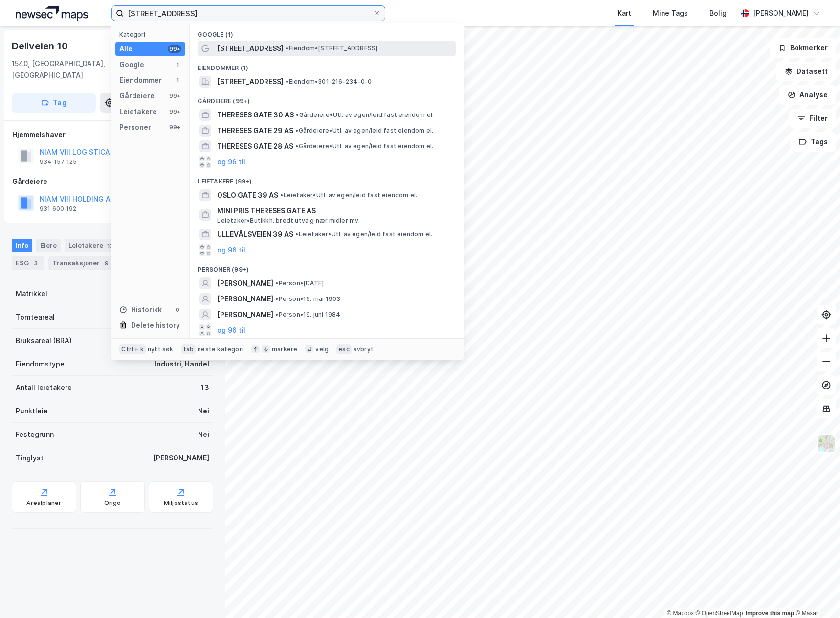 This screenshot has width=840, height=618. What do you see at coordinates (220, 349) in the screenshot?
I see `div: neste kategori` at bounding box center [220, 349].